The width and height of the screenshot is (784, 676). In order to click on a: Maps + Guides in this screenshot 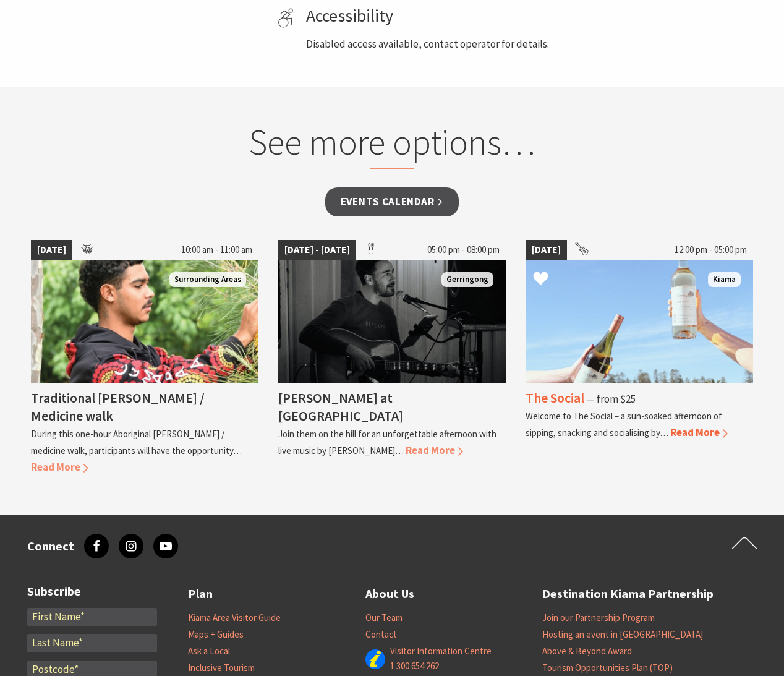, I will do `click(216, 635)`.